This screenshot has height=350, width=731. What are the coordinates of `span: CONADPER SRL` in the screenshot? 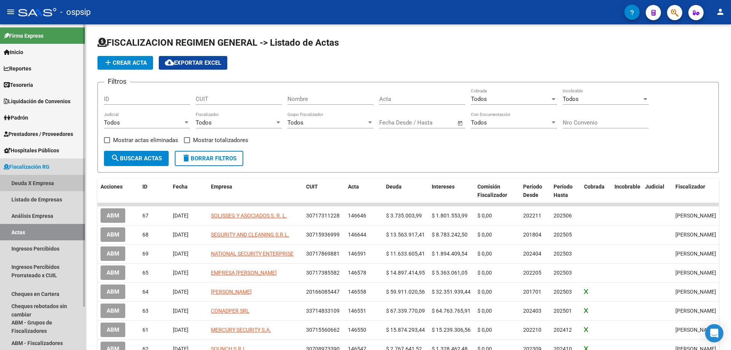 It's located at (230, 310).